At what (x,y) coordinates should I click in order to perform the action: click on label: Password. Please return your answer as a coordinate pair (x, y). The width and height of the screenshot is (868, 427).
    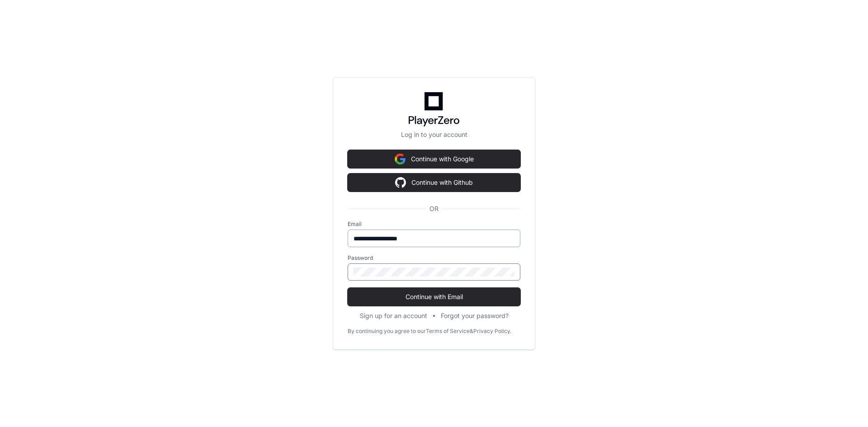
    Looking at the image, I should click on (434, 258).